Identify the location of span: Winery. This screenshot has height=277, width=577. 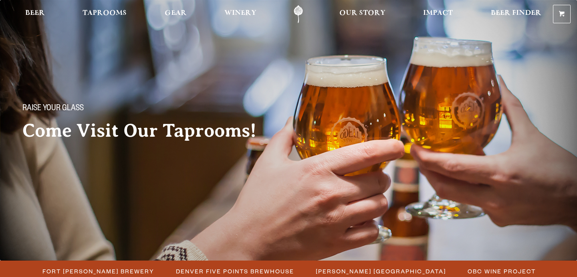
(241, 13).